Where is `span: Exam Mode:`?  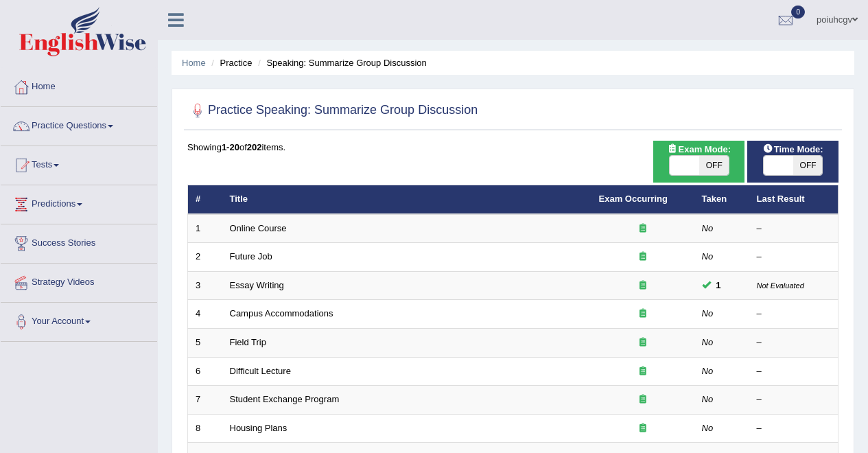 span: Exam Mode: is located at coordinates (699, 149).